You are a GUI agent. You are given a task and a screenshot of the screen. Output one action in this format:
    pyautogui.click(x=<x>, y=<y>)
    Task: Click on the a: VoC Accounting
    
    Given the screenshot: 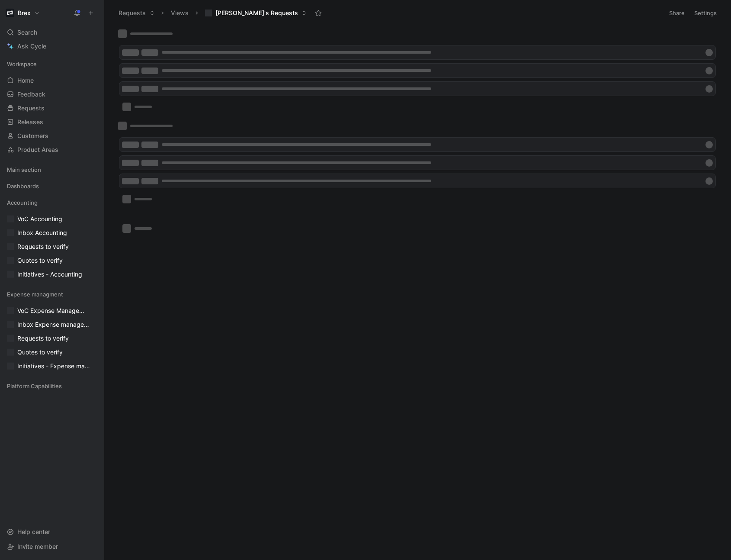 What is the action you would take?
    pyautogui.click(x=52, y=219)
    